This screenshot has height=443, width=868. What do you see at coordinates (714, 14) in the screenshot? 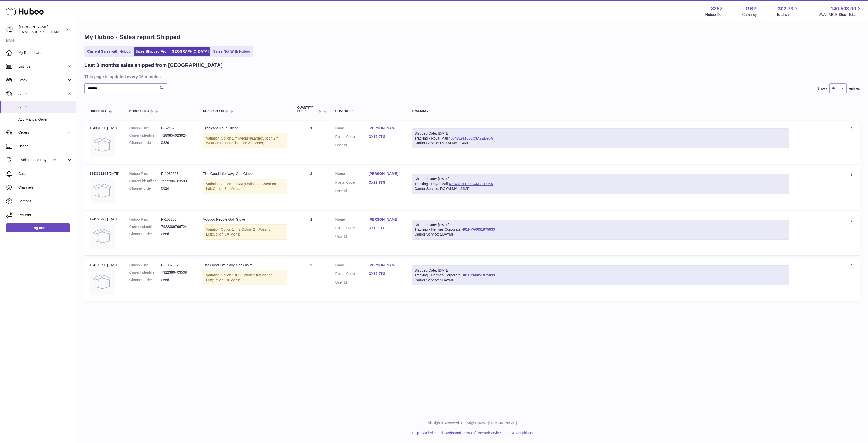
I see `div: Huboo Ref` at bounding box center [714, 14].